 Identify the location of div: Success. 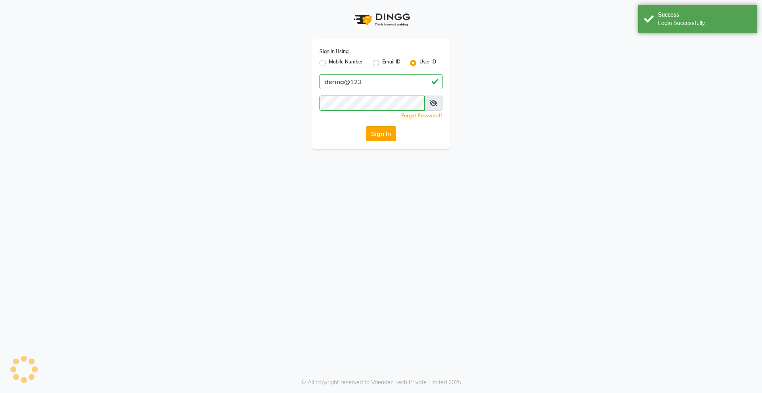
(704, 15).